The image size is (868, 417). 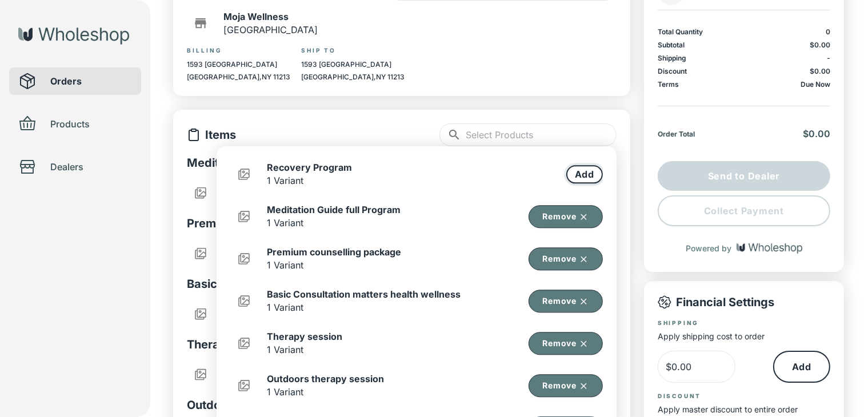 What do you see at coordinates (271, 16) in the screenshot?
I see `p: Moja Wellness` at bounding box center [271, 16].